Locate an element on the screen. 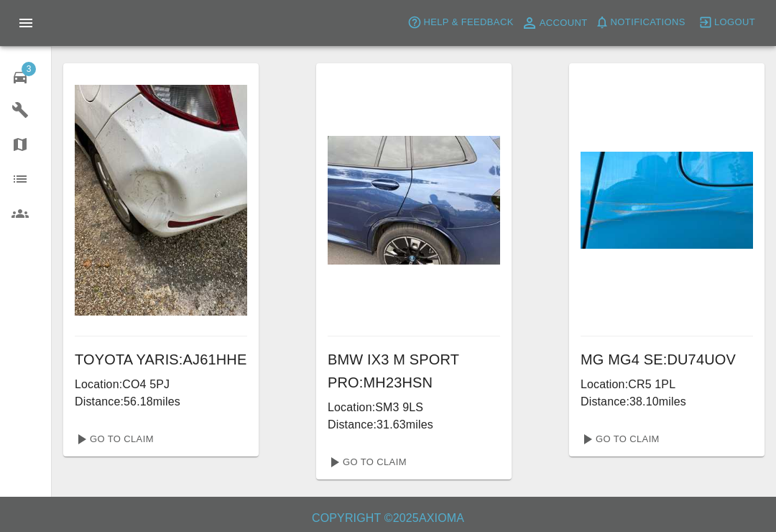 This screenshot has height=532, width=776. p: Distance: 31.63 miles is located at coordinates (414, 425).